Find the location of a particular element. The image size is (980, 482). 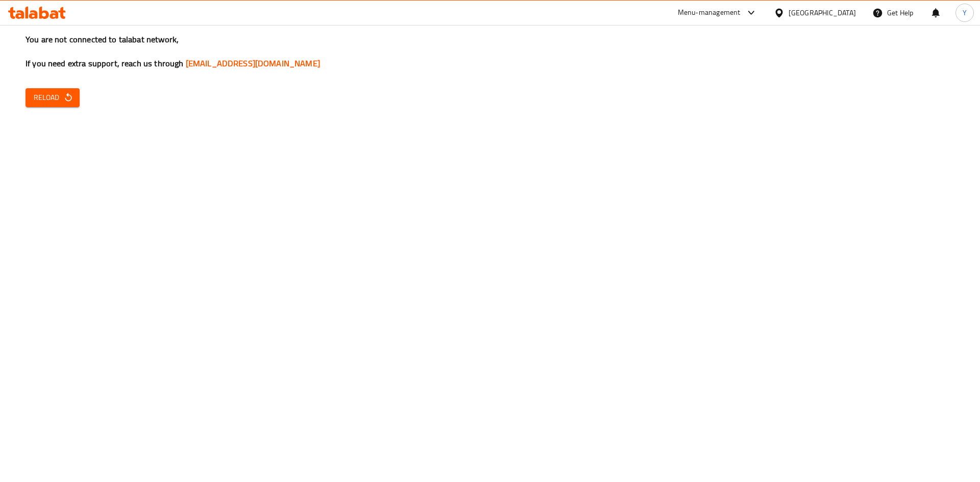

div: Menu-management is located at coordinates (709, 13).